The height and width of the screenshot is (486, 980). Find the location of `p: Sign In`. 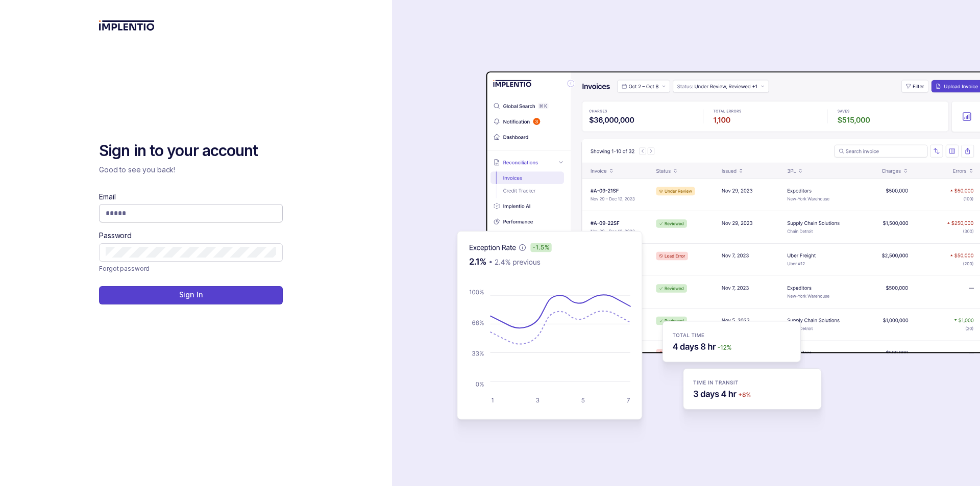

p: Sign In is located at coordinates (191, 295).